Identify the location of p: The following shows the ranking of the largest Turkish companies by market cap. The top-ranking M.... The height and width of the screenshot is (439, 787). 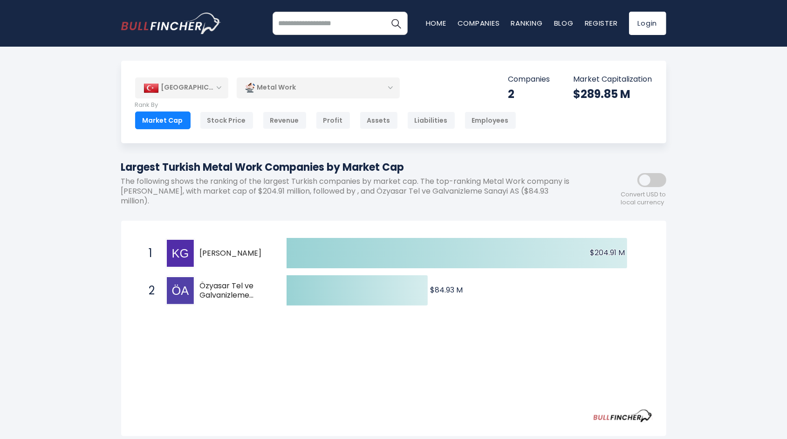
(352, 191).